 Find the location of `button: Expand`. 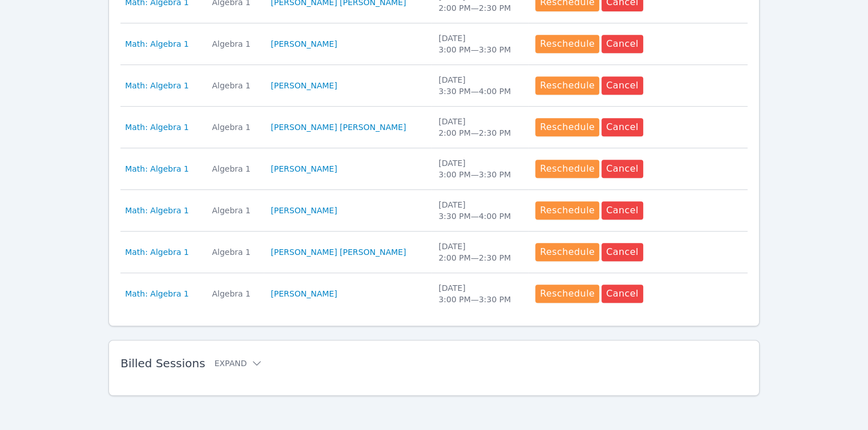

button: Expand is located at coordinates (238, 363).